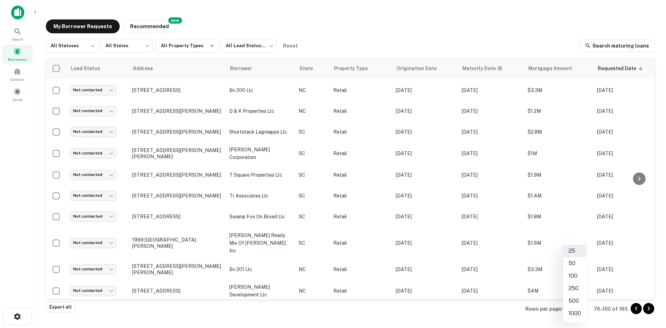 The height and width of the screenshot is (328, 666). Describe the element at coordinates (648, 289) in the screenshot. I see `div: Chat Widget` at that location.